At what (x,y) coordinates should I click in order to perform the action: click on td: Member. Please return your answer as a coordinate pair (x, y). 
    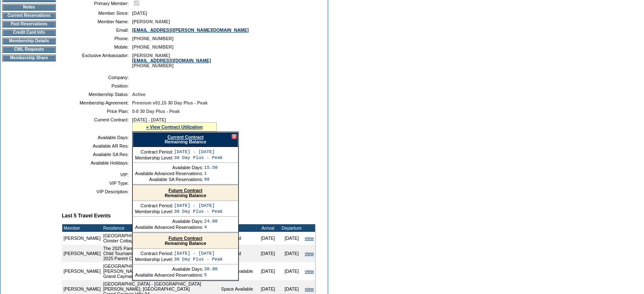
    Looking at the image, I should click on (82, 228).